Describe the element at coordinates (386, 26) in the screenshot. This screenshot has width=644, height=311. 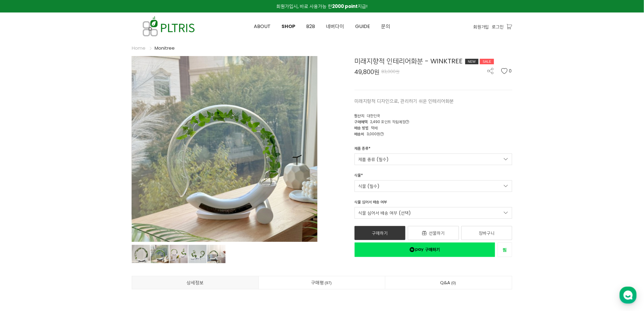
I see `span: 문의` at that location.